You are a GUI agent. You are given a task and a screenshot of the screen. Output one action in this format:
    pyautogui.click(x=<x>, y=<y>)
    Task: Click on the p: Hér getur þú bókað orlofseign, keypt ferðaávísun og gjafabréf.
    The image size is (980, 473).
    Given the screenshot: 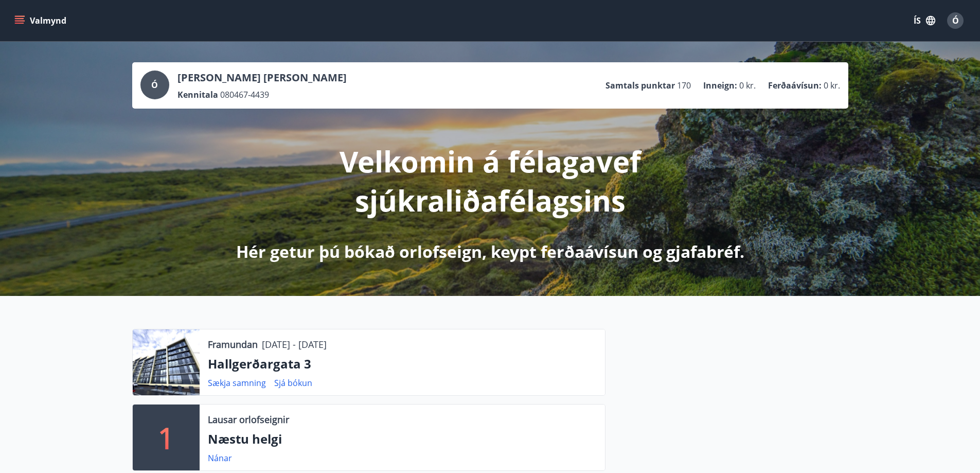 What is the action you would take?
    pyautogui.click(x=490, y=252)
    